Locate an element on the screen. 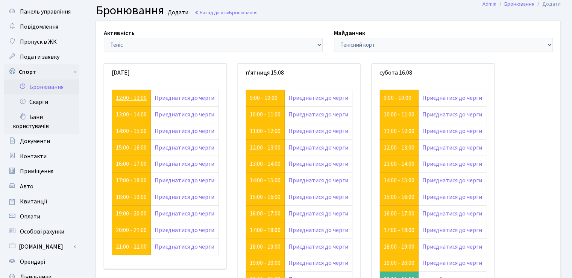  a: Приміщення is located at coordinates (41, 171).